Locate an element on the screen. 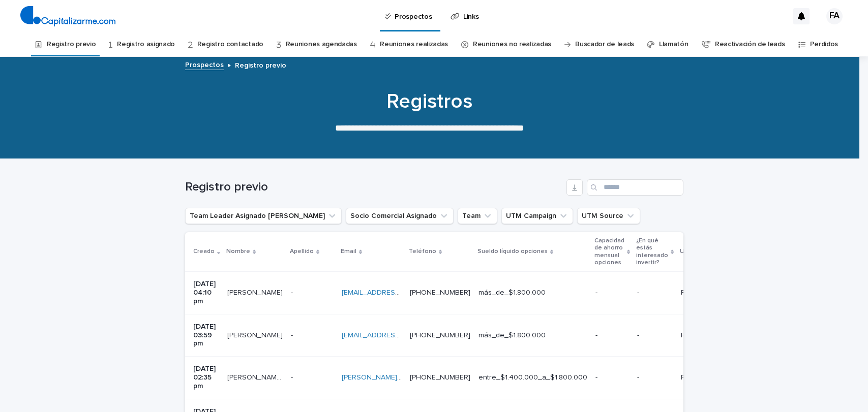  a: Registro previo is located at coordinates (71, 44).